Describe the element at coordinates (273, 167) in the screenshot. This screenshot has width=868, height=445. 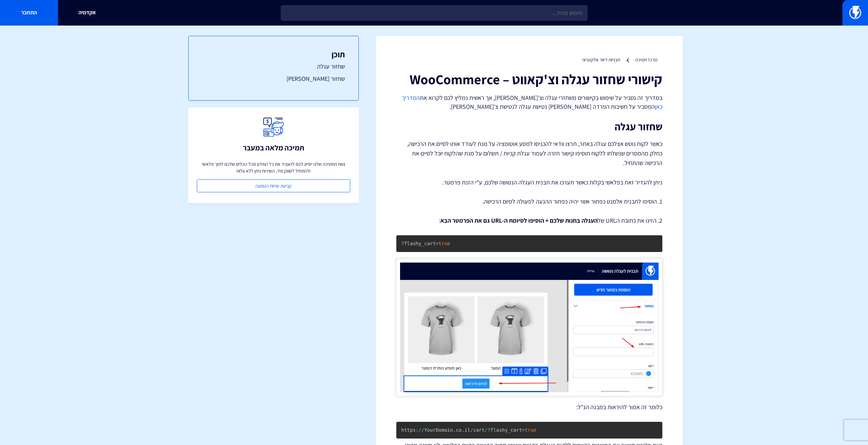
I see `p: צוות התמיכה שלנו יסייע לכם להעביר את כל המידע מכל הכלים שלכם לתוך פלאשי ולהתחיל לשווק מיד, השירות...` at that location.